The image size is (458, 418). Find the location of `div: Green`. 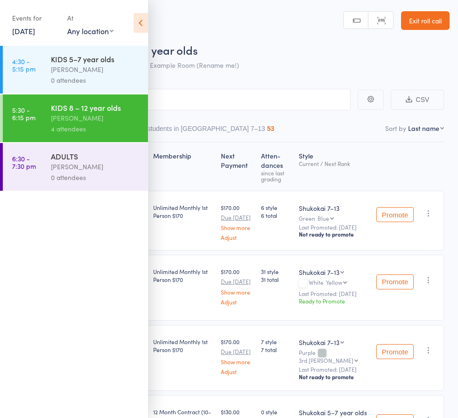

div: Green is located at coordinates (334, 218).